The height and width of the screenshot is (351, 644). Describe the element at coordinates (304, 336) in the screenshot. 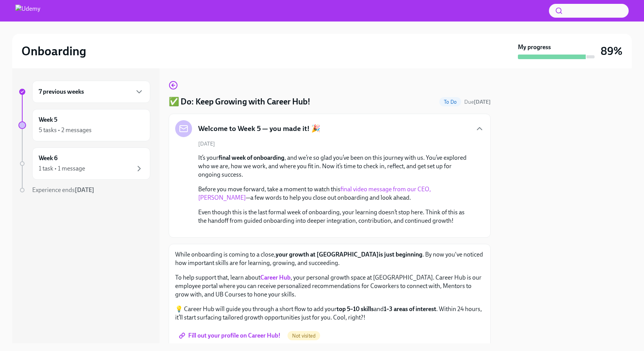

I see `span: Not visited` at that location.